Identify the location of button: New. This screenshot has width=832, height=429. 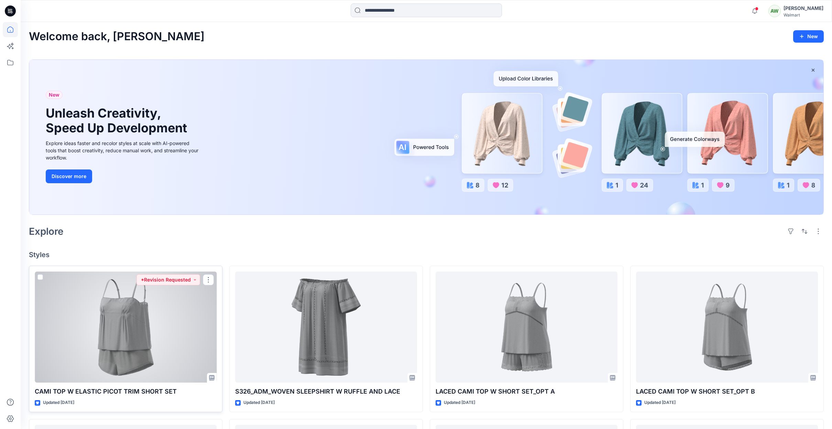
(809, 36).